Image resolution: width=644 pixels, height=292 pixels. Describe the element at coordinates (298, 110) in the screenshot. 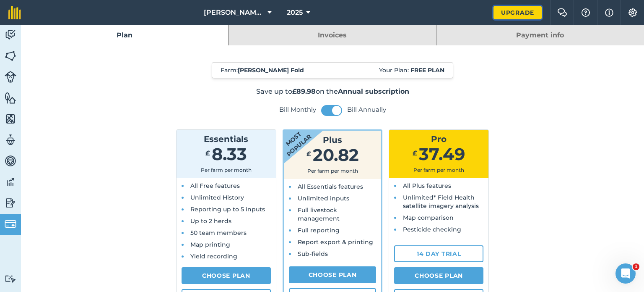

I see `label: Bill Monthly` at that location.